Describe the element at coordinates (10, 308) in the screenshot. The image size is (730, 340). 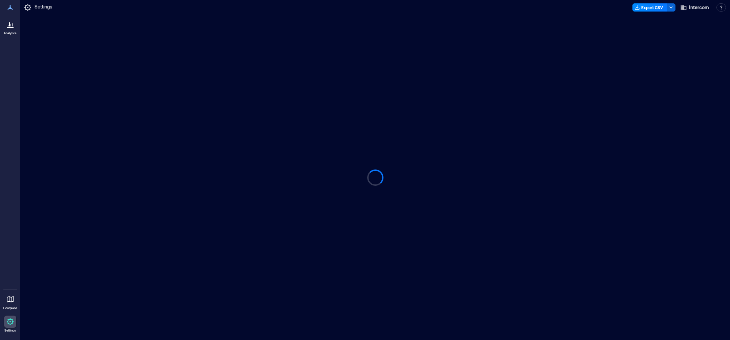
I see `p: Floorplans` at that location.